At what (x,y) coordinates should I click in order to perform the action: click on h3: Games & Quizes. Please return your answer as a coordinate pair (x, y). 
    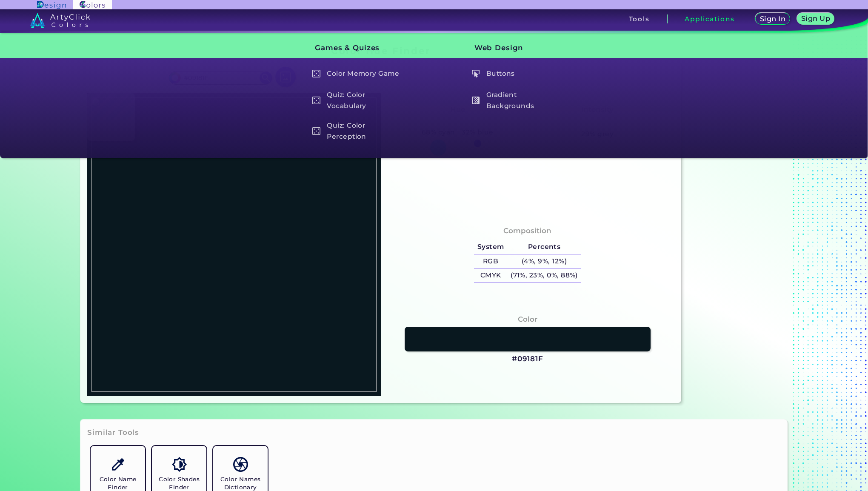
    Looking at the image, I should click on (355, 48).